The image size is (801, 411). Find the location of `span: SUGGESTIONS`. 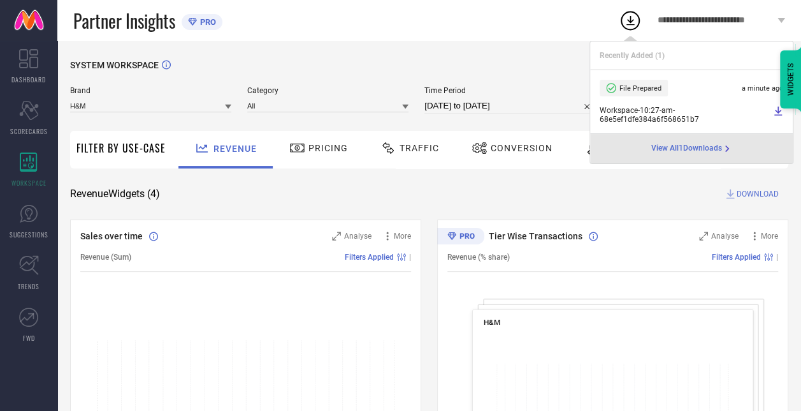

span: SUGGESTIONS is located at coordinates (29, 234).